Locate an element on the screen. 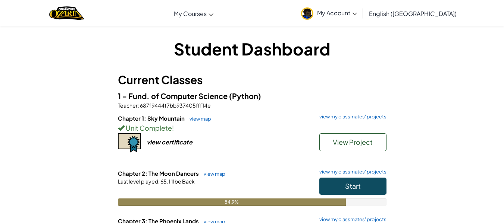 The image size is (504, 223). img: certificate-icon.png is located at coordinates (129, 143).